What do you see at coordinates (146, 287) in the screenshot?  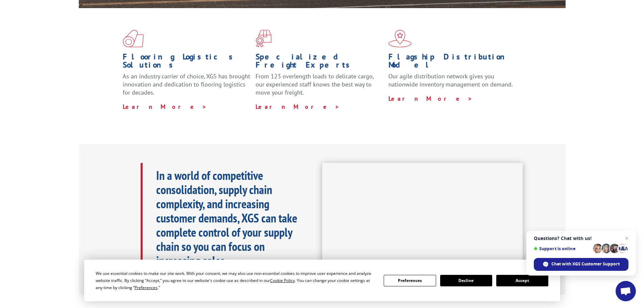 I see `span: Preferences` at bounding box center [146, 287].